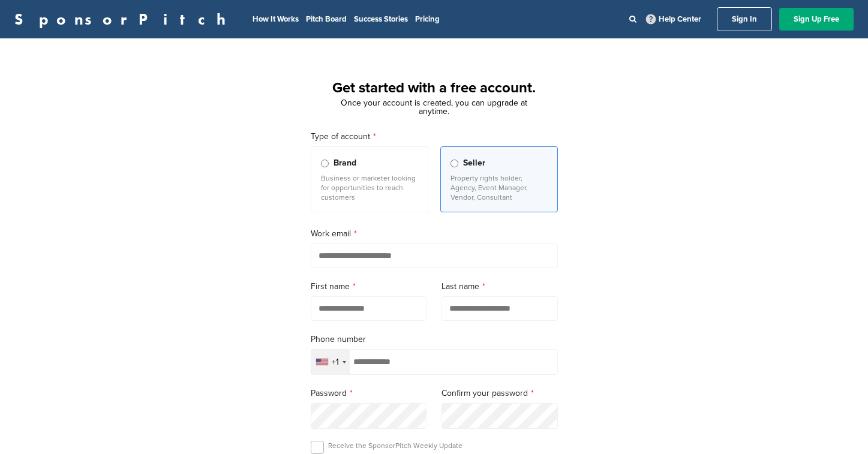 Image resolution: width=868 pixels, height=454 pixels. Describe the element at coordinates (500, 393) in the screenshot. I see `label: Confirm your password` at that location.